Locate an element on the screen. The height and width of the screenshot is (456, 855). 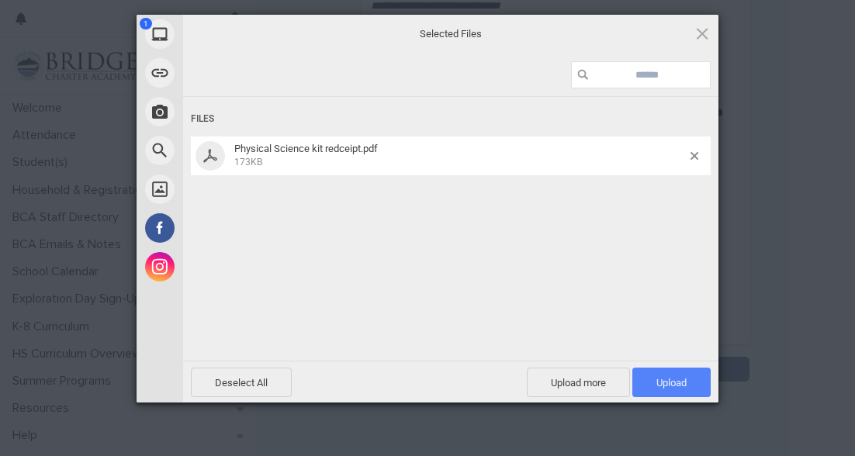
div: Link (URL) is located at coordinates (230, 73).